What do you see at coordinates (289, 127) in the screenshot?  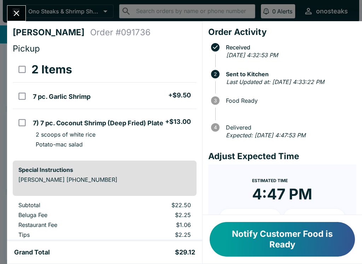 I see `span: Delivered` at bounding box center [289, 127].